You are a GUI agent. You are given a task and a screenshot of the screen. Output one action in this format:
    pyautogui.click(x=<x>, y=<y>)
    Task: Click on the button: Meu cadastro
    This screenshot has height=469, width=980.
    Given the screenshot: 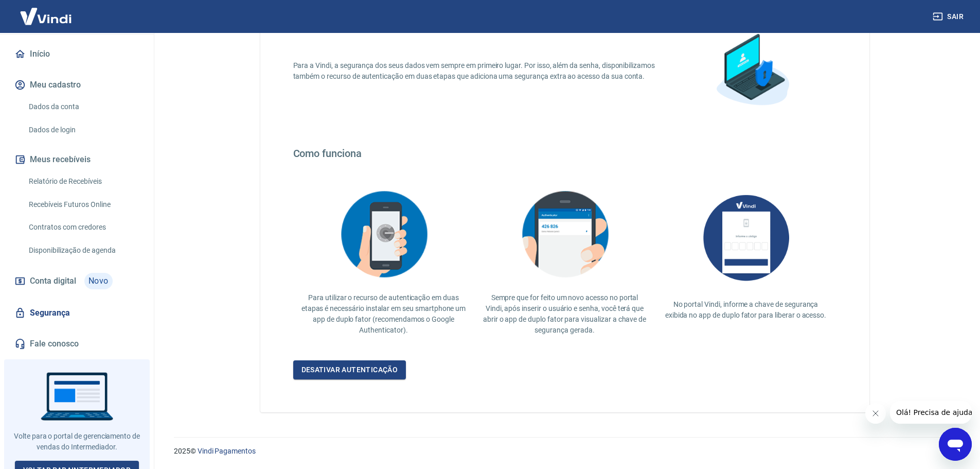 What is the action you would take?
    pyautogui.click(x=76, y=85)
    